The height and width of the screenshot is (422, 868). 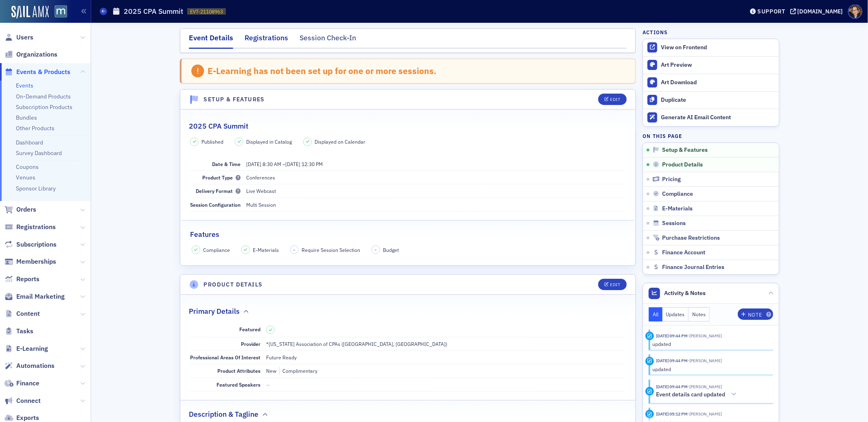 What do you see at coordinates (26, 210) in the screenshot?
I see `span: Orders` at bounding box center [26, 210].